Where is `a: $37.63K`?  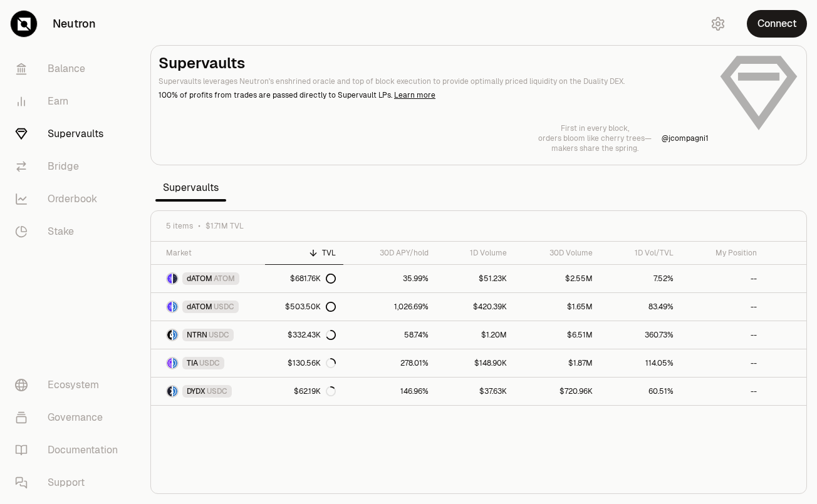
a: $37.63K is located at coordinates (475, 392).